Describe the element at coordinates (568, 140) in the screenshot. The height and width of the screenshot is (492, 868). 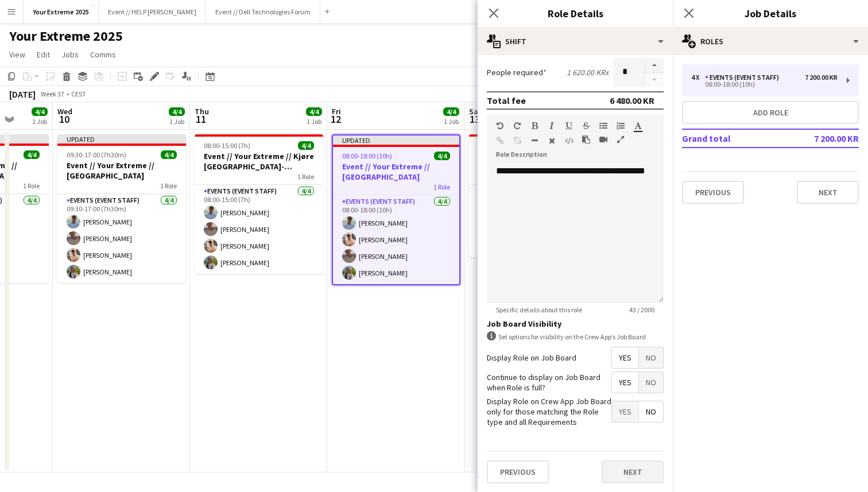
I see `button: HTML Code` at that location.